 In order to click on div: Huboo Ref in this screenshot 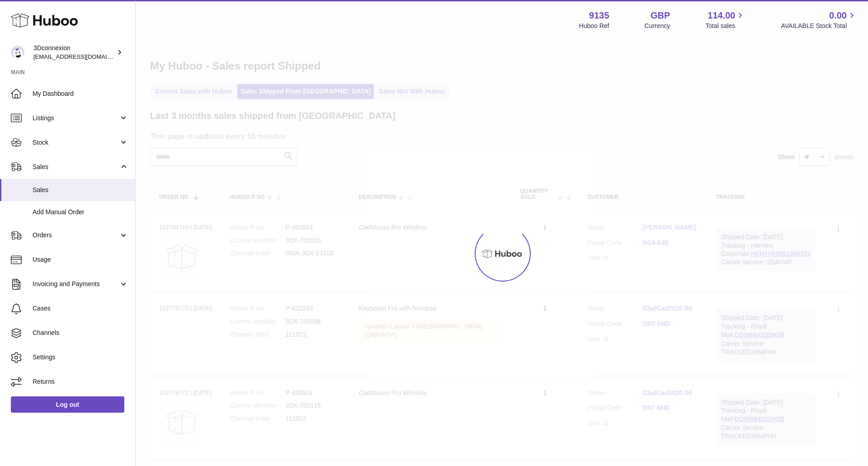, I will do `click(594, 25)`.